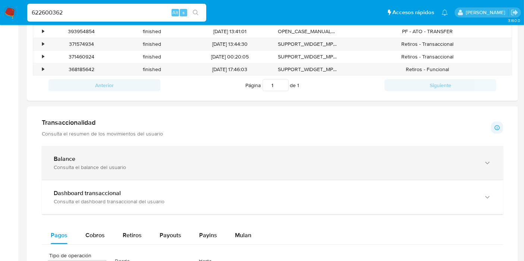  Describe the element at coordinates (514, 21) in the screenshot. I see `span: 3.160.0` at that location.